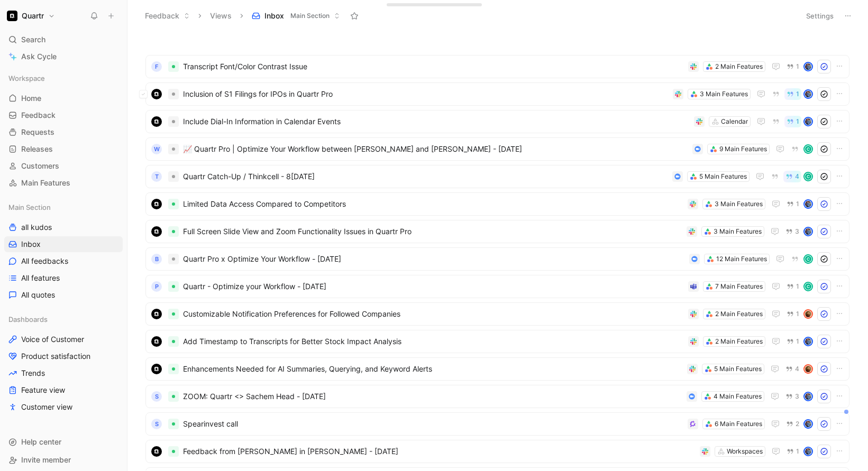  I want to click on span: Customer view, so click(46, 407).